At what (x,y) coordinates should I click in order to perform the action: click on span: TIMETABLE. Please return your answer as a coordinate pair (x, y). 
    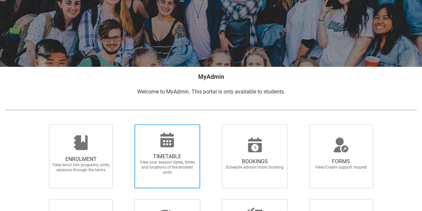
    Looking at the image, I should click on (167, 156).